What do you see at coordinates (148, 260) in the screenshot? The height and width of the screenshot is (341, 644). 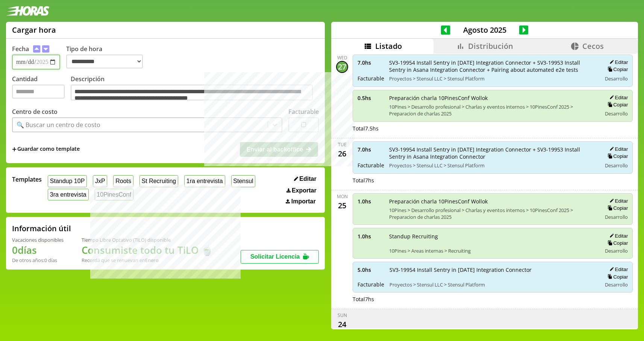 I see `div: Recordá que se renuevan en` at bounding box center [148, 260].